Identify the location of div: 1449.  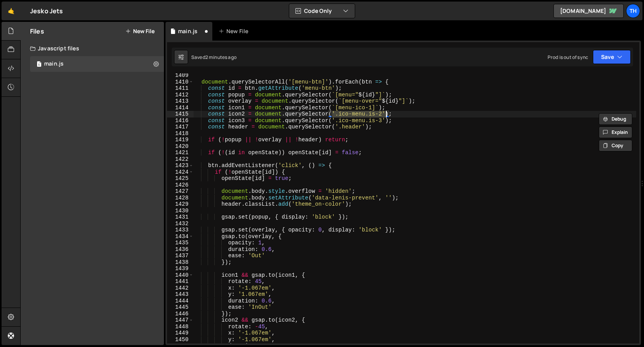
(180, 333).